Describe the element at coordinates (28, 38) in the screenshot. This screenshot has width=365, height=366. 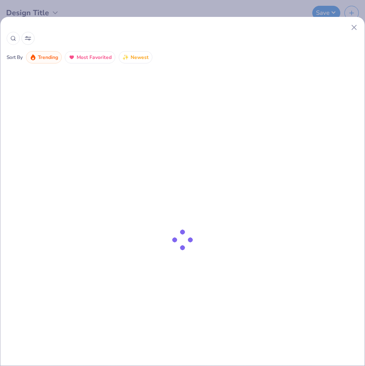
I see `button: Sort Popup Button` at that location.